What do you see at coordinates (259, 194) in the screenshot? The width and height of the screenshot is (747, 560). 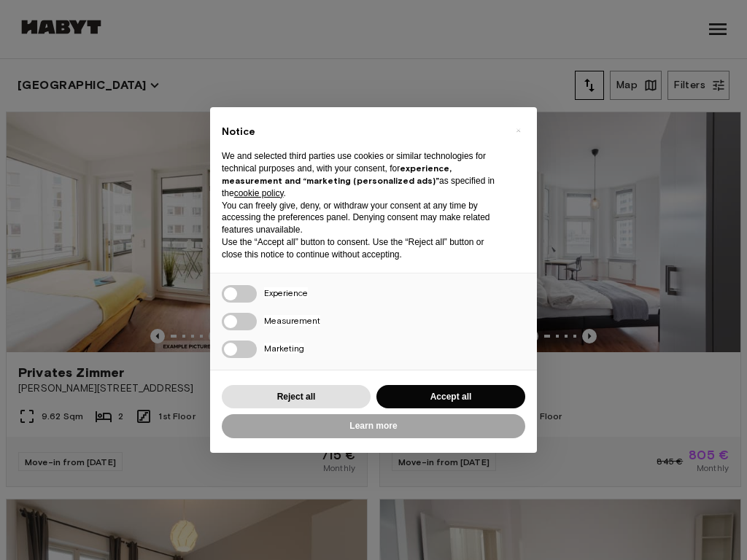 I see `a: cookie policy` at bounding box center [259, 194].